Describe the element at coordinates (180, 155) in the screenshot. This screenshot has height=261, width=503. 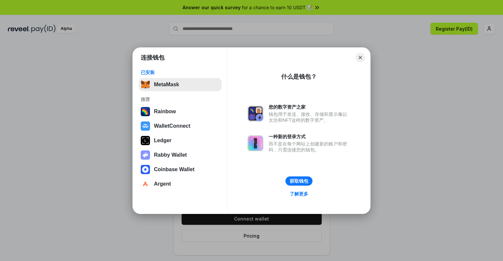
I see `button: Rabby Wallet` at that location.